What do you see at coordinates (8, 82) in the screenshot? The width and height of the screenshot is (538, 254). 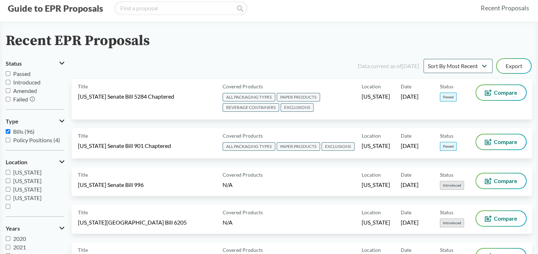 I see `input: Introduced` at bounding box center [8, 82].